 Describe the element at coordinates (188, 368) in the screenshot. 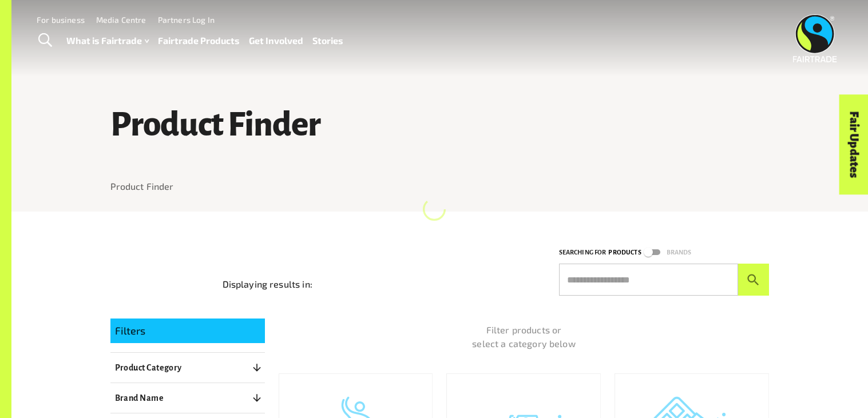

I see `button: Product Category` at that location.